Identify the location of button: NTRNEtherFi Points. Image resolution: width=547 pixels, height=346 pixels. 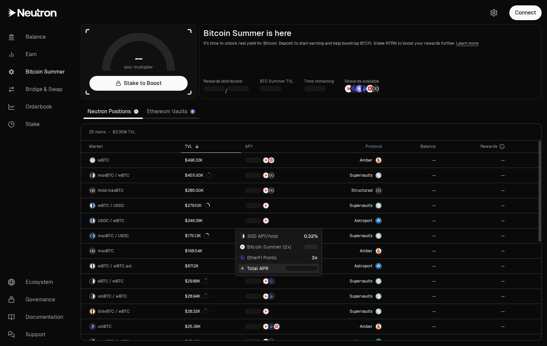
(278, 281).